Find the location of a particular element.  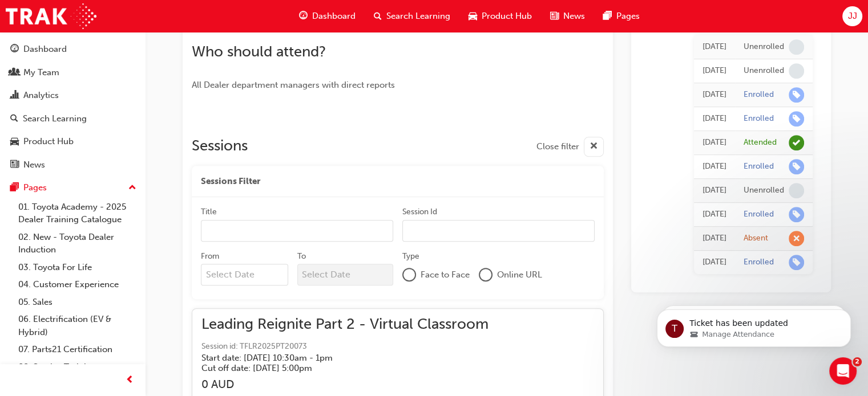

div: Fri Jul 11 2025 12:26:24 GMT+1000 (Australian Eastern Standard Time) is located at coordinates (714, 95).